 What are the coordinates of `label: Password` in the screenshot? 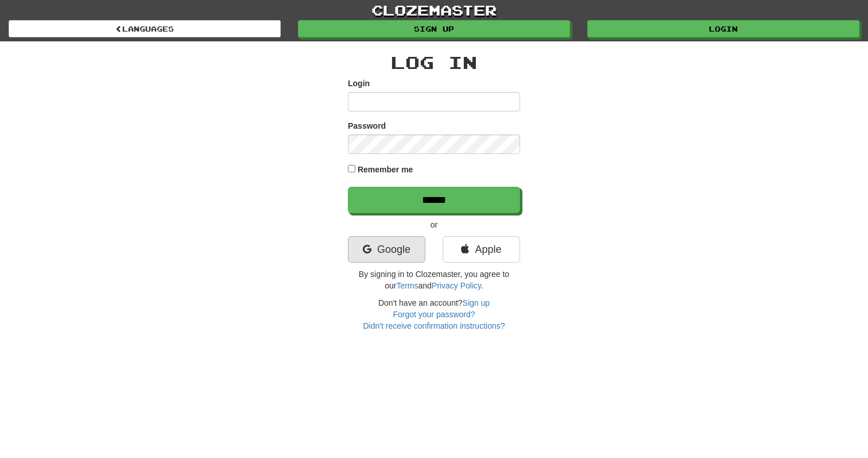 It's located at (367, 126).